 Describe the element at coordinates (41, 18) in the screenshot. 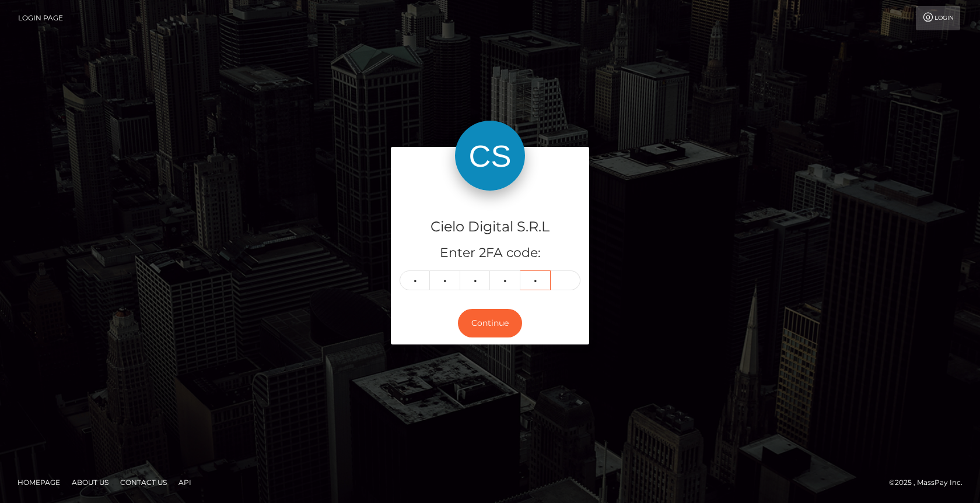

I see `a: Login Page` at that location.